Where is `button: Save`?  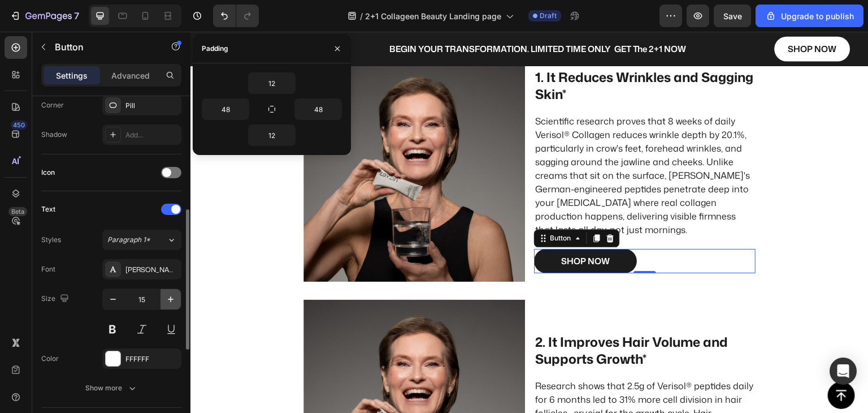
button: Save is located at coordinates (732, 16).